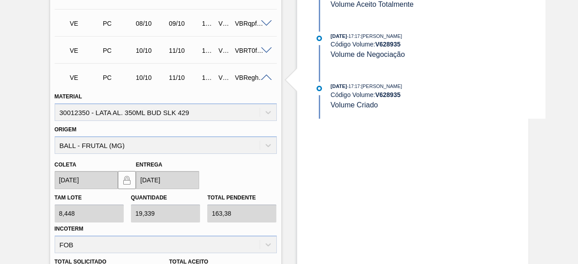  What do you see at coordinates (250, 78) in the screenshot?
I see `div: VBReghePT` at bounding box center [250, 78].